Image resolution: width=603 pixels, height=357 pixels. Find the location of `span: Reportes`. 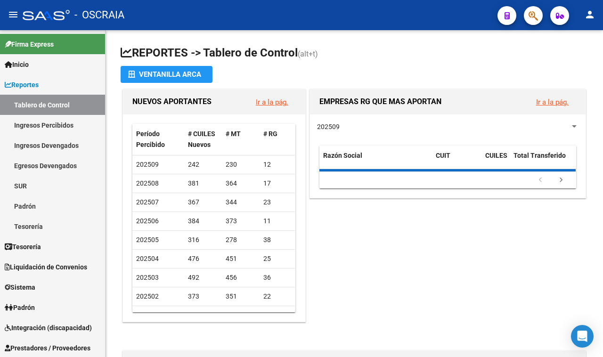

span: Reportes is located at coordinates (22, 85).